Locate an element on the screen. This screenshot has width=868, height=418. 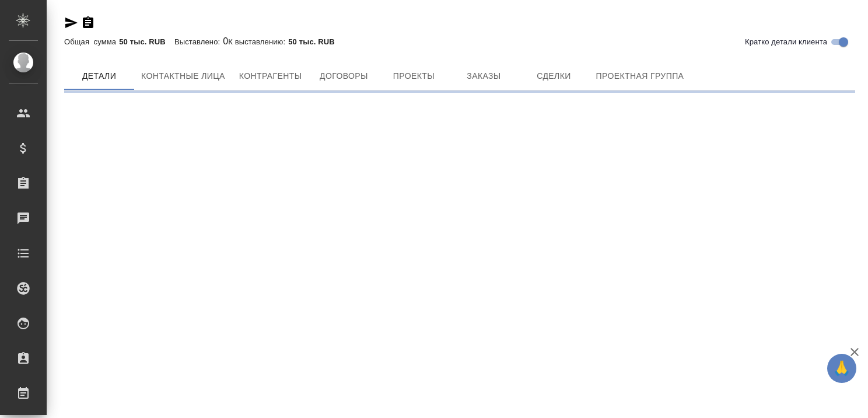
span: Договоры is located at coordinates (343, 76).